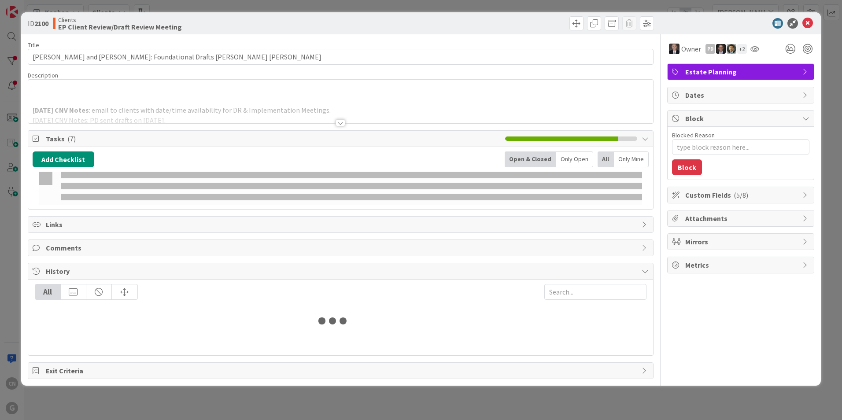 This screenshot has width=842, height=420. What do you see at coordinates (674, 49) in the screenshot?
I see `img: BG` at bounding box center [674, 49].